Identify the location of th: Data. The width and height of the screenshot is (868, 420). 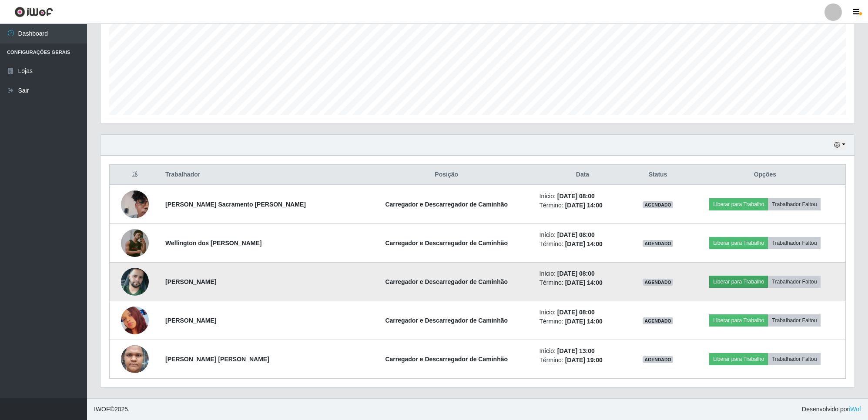
(583, 175).